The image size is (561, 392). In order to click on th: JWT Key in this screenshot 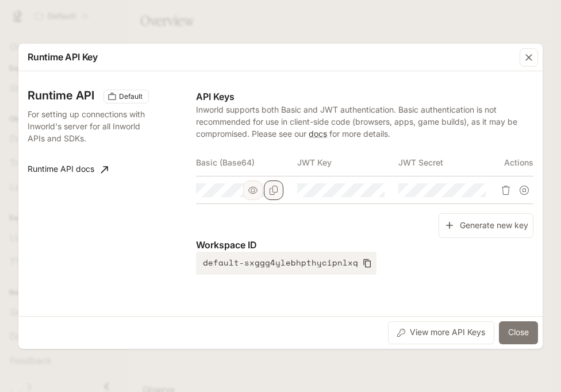, I will do `click(348, 163)`.